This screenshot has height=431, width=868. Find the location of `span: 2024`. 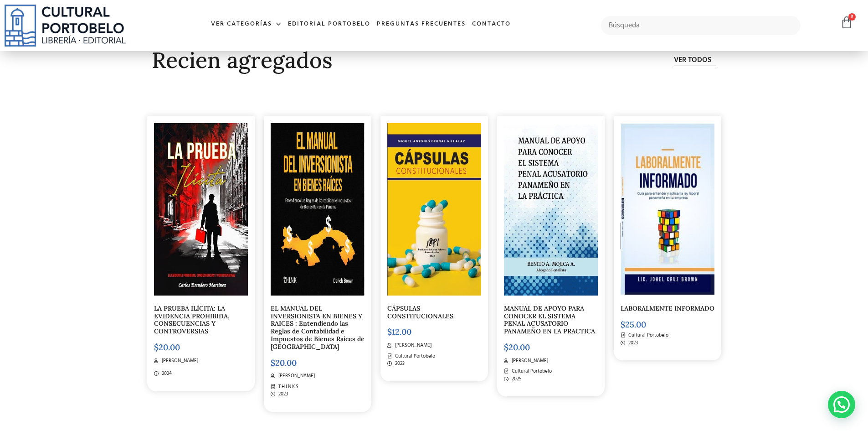

span: 2024 is located at coordinates (165, 374).